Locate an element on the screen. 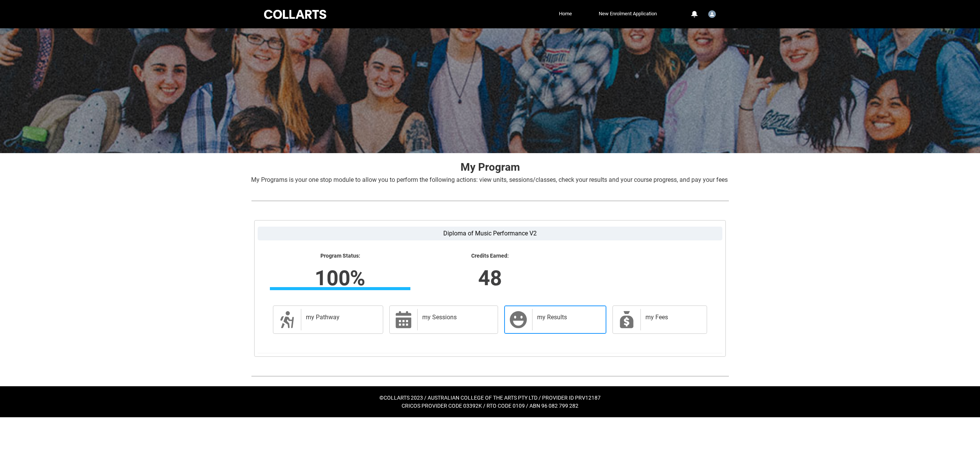 Image resolution: width=980 pixels, height=454 pixels. lightning-formatted-number: 48 is located at coordinates (490, 277).